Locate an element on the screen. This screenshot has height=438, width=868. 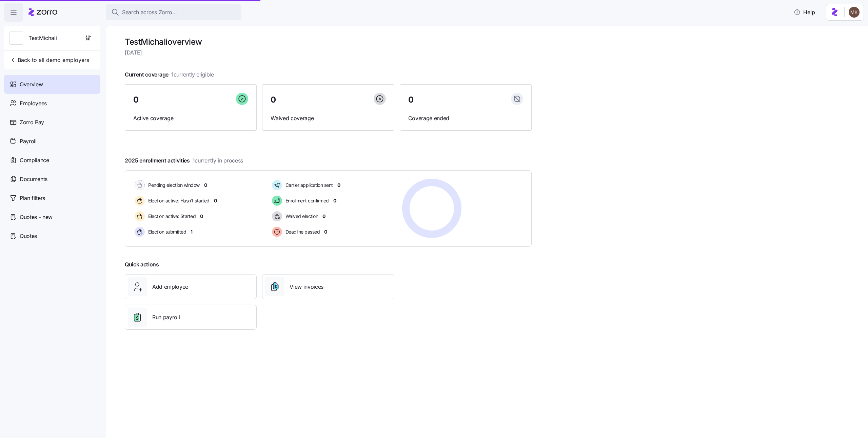
a: Documents is located at coordinates (52, 179).